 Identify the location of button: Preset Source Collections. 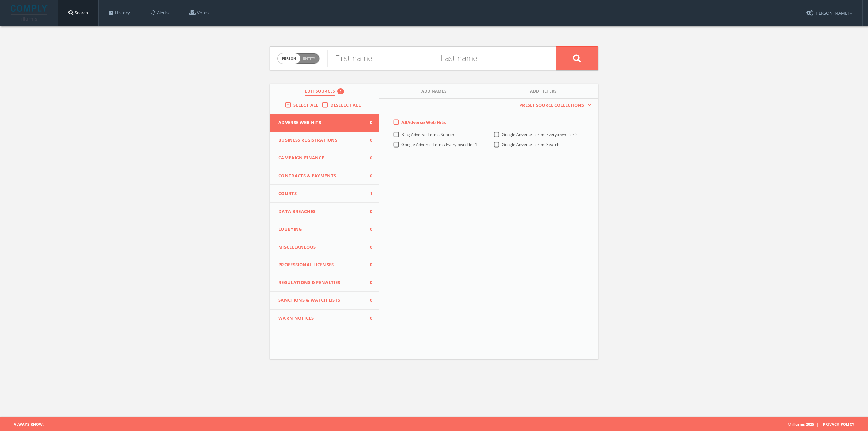
(554, 106).